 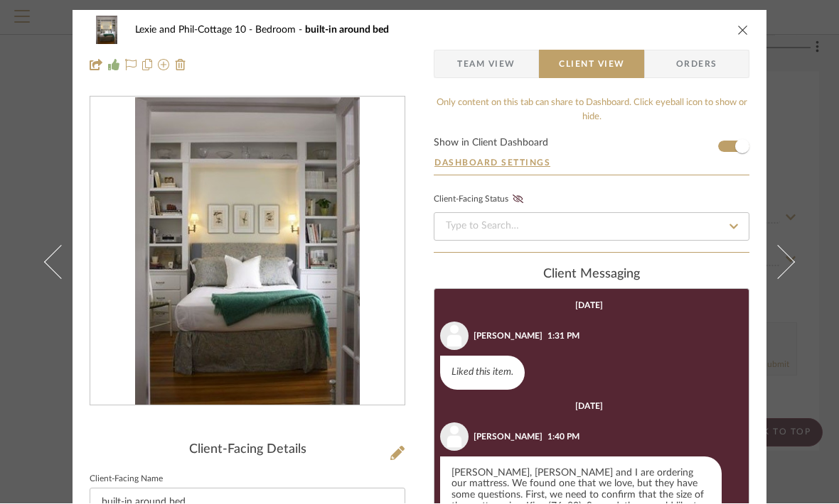 I want to click on img: Remove from project, so click(x=181, y=65).